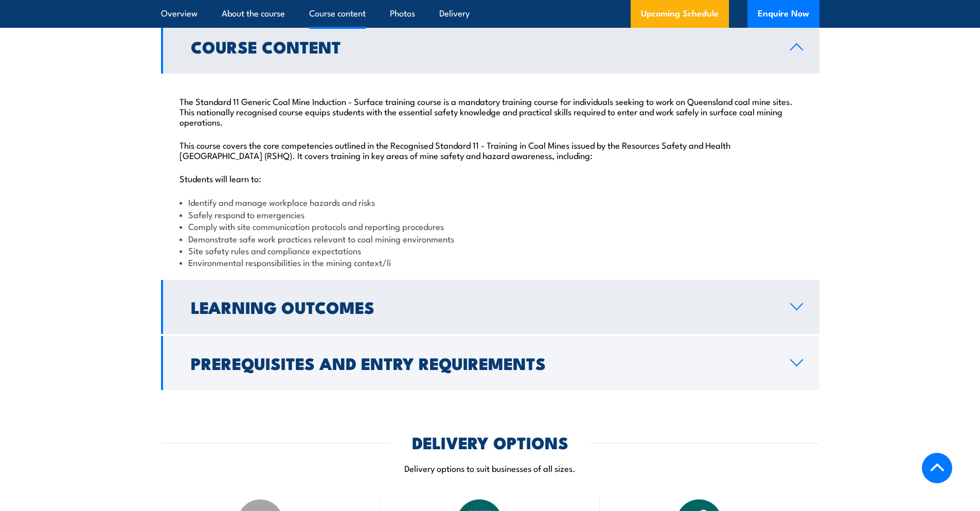  What do you see at coordinates (491, 250) in the screenshot?
I see `li: Site safety rules and compliance expectations` at bounding box center [491, 250].